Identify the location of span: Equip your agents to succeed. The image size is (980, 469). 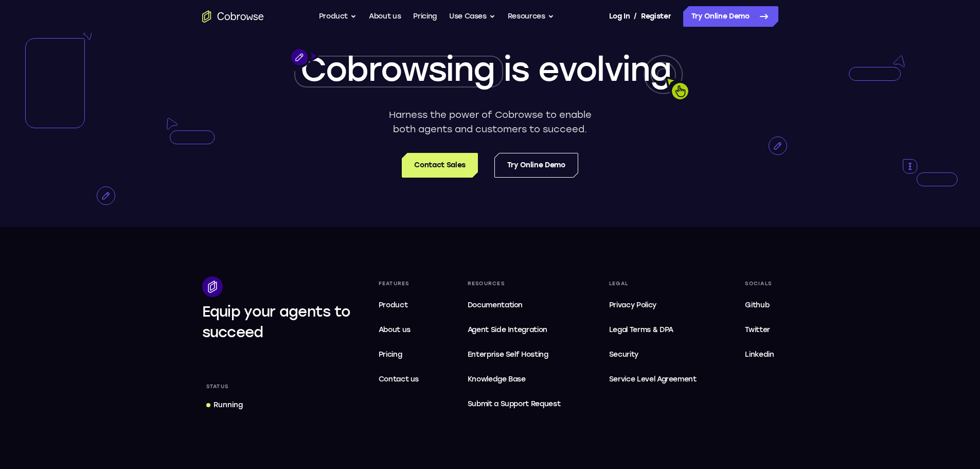
(277, 322).